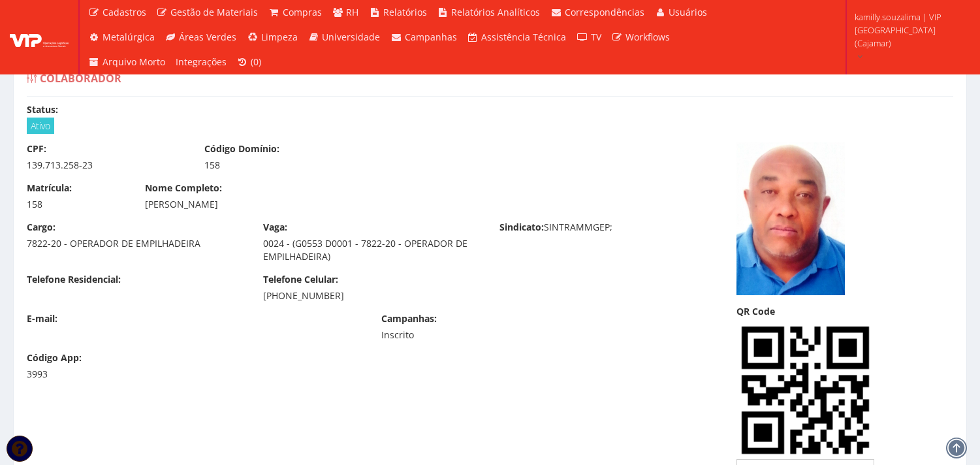  Describe the element at coordinates (372, 250) in the screenshot. I see `div: 0024 - (G0553 D0001 - 7822-20 - OPERADOR DE EMPILHADEIRA)` at that location.